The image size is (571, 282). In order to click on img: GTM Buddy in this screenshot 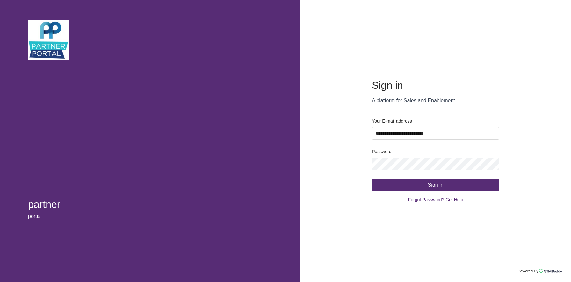, I will do `click(551, 272)`.